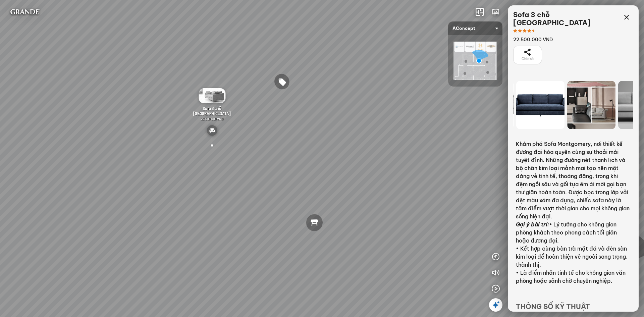 The height and width of the screenshot is (317, 644). What do you see at coordinates (573, 302) in the screenshot?
I see `div: Thông số kỹ thuật` at bounding box center [573, 302].